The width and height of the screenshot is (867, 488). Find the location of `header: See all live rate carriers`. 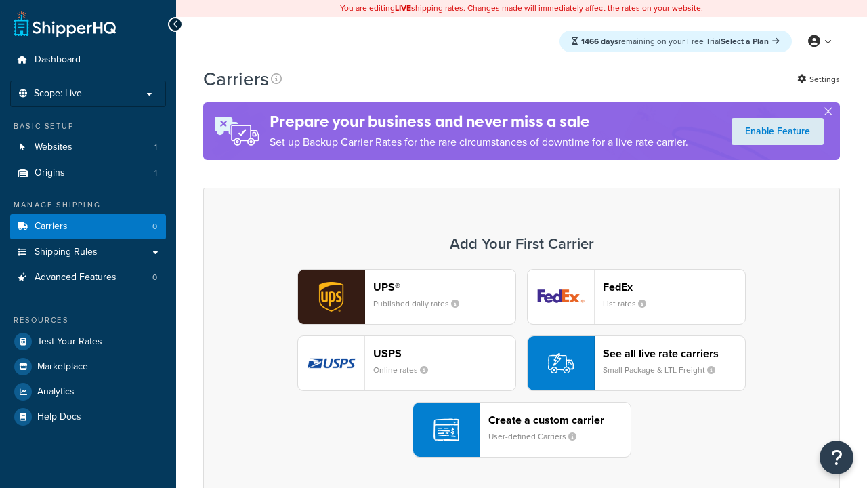

header: See all live rate carriers is located at coordinates (674, 353).